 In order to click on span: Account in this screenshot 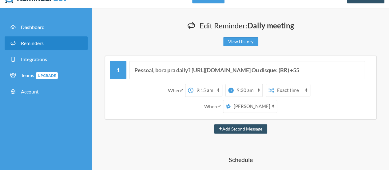, I will do `click(30, 91)`.